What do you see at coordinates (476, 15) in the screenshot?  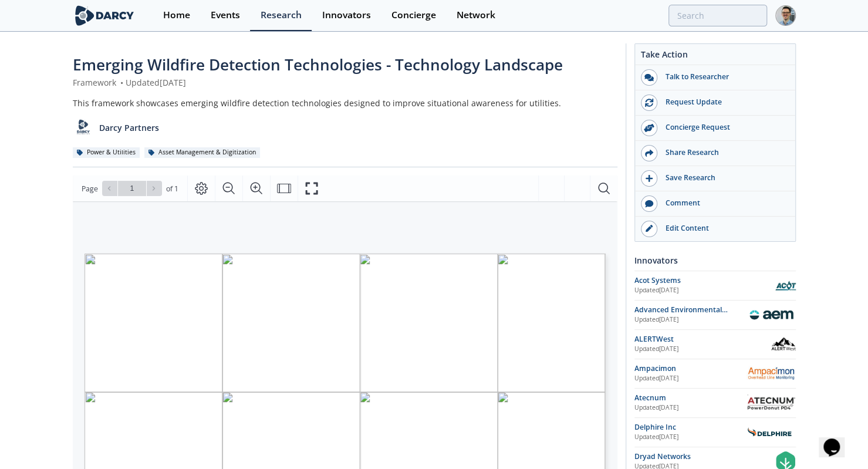 I see `div: Network` at bounding box center [476, 15].